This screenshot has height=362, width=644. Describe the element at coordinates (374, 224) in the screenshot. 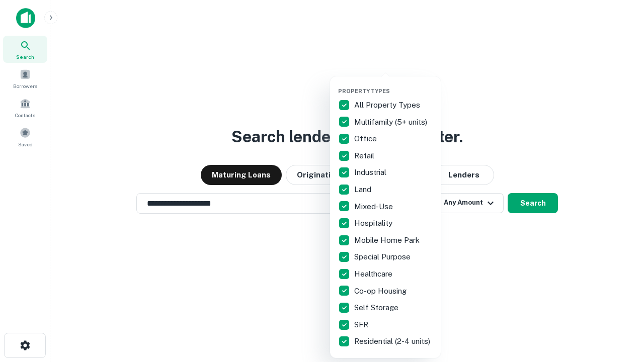

I see `p: Hospitality` at that location.